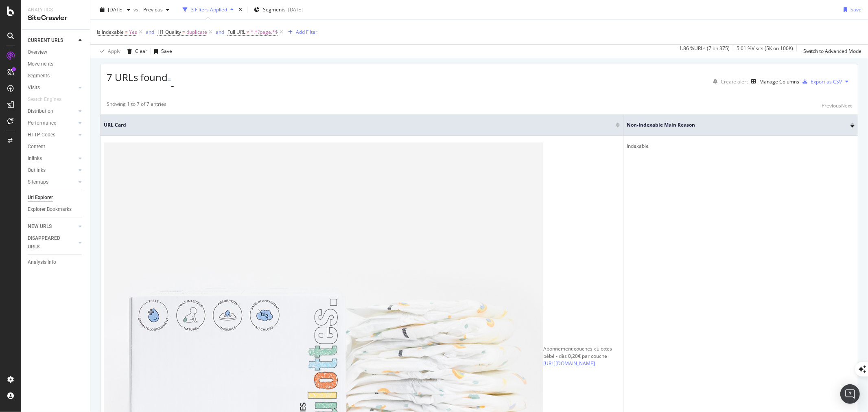 This screenshot has width=868, height=412. What do you see at coordinates (56, 64) in the screenshot?
I see `a: Movements` at bounding box center [56, 64].